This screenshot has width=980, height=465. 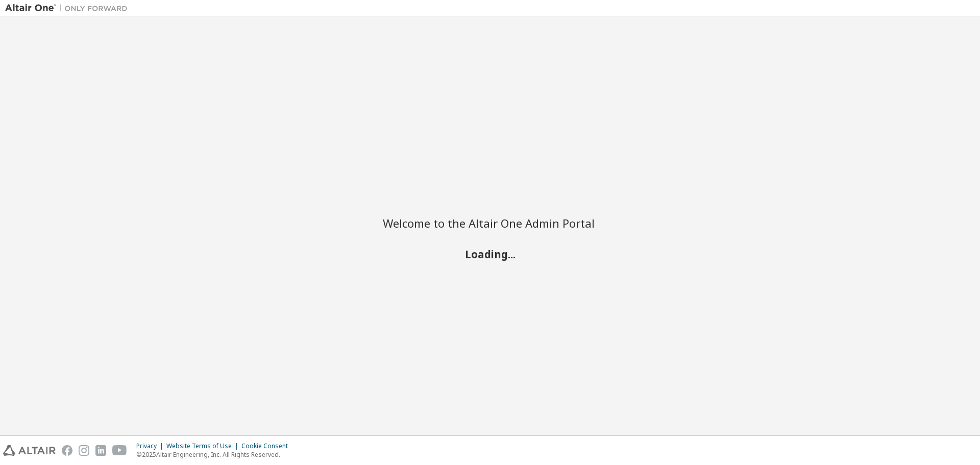 I want to click on img: linkedin.svg, so click(x=100, y=450).